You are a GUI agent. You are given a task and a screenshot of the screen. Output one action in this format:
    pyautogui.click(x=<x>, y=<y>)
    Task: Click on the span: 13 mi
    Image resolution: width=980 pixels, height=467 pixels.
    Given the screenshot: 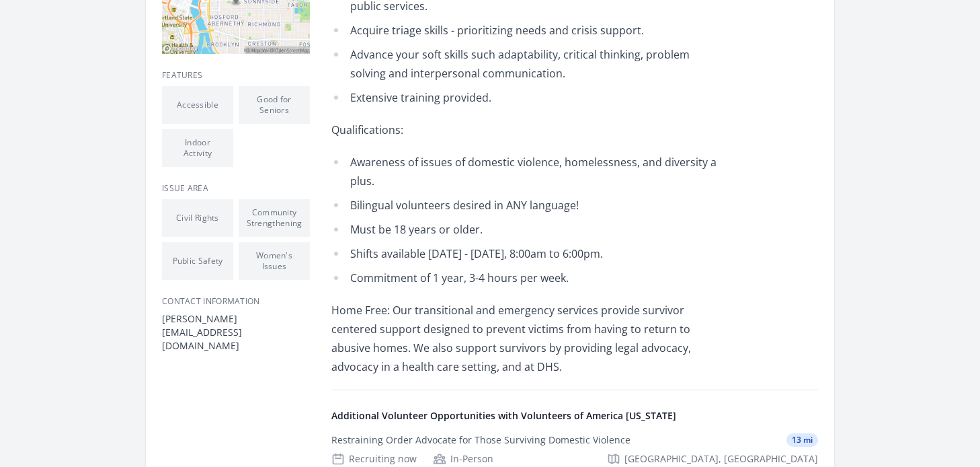 What is the action you would take?
    pyautogui.click(x=802, y=439)
    